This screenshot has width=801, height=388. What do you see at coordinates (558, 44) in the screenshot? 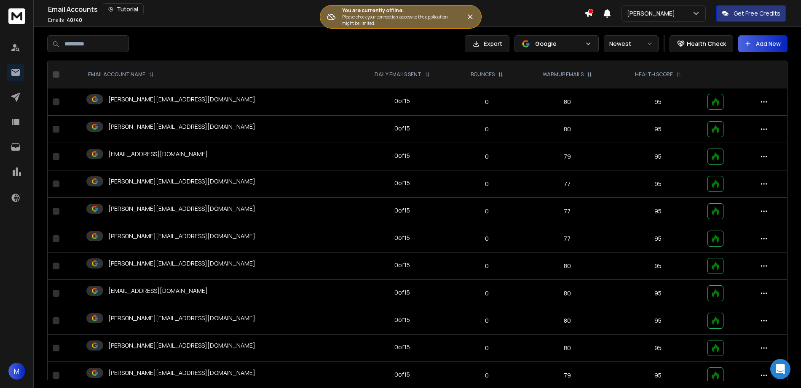
I see `p: Google` at bounding box center [558, 44].